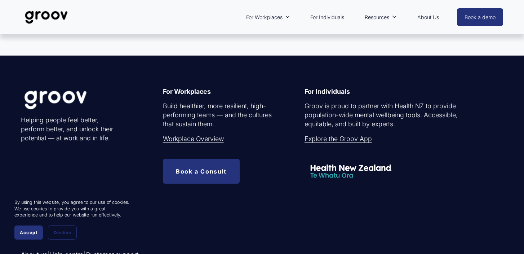 This screenshot has height=254, width=524. I want to click on a: Explore the Groov App, so click(338, 139).